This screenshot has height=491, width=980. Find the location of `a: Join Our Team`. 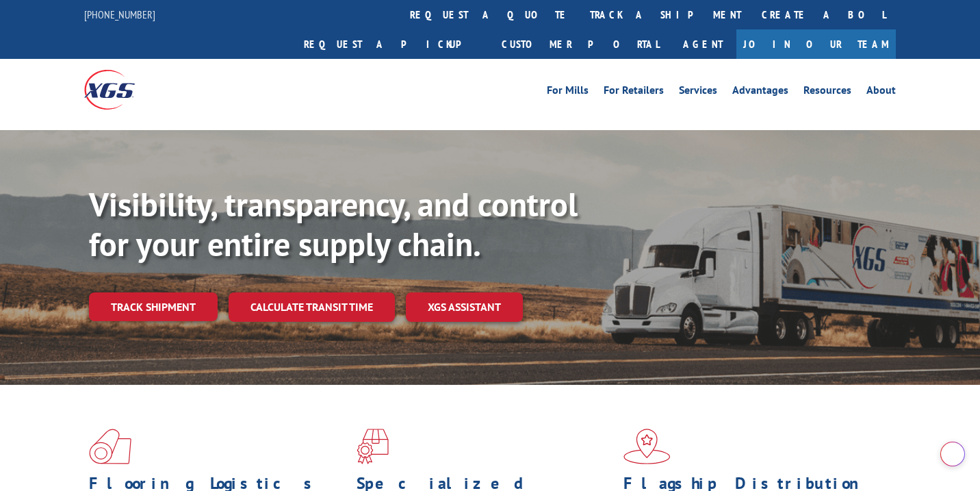

a: Join Our Team is located at coordinates (816, 43).